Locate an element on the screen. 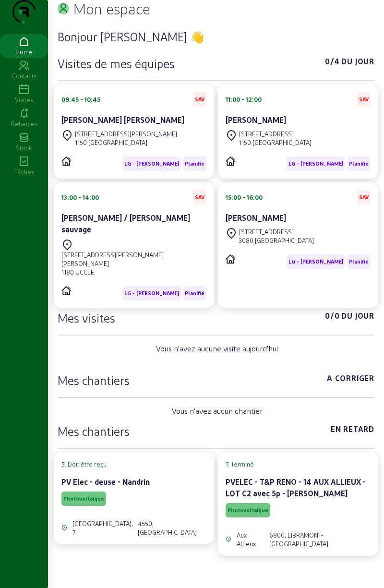 The width and height of the screenshot is (384, 588). span: 0/4 is located at coordinates (332, 63).